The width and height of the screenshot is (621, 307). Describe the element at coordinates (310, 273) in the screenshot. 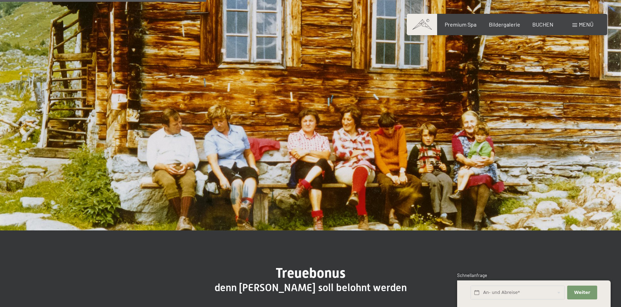

I see `span: Treuebonus` at that location.